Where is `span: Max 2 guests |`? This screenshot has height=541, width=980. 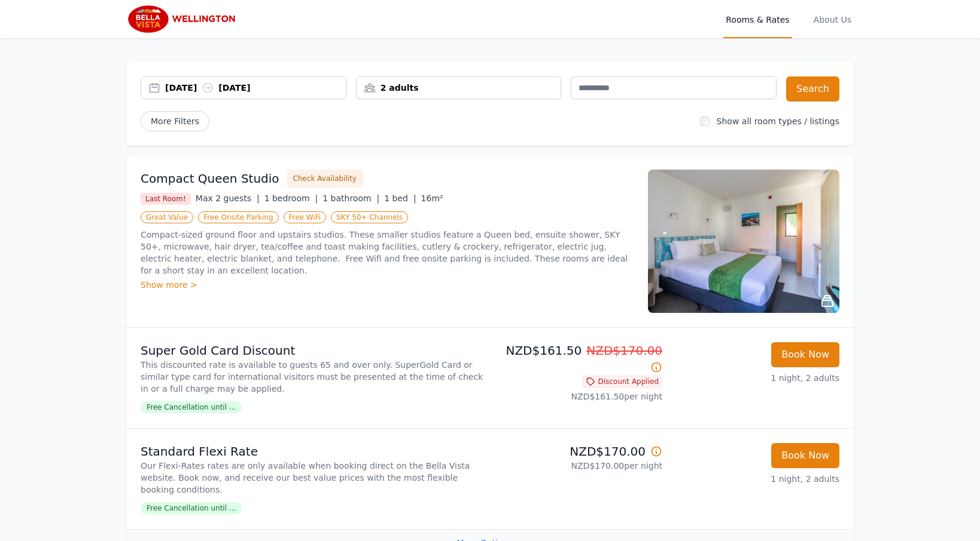 span: Max 2 guests | is located at coordinates (227, 198).